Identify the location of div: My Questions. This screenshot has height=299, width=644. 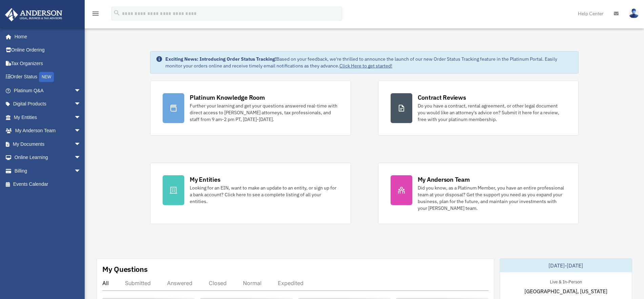
(125, 269).